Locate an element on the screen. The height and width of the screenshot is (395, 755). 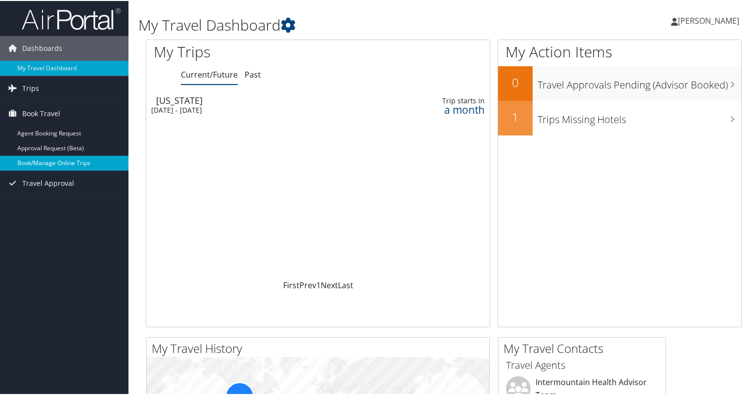
span: Travel Approval is located at coordinates (48, 182).